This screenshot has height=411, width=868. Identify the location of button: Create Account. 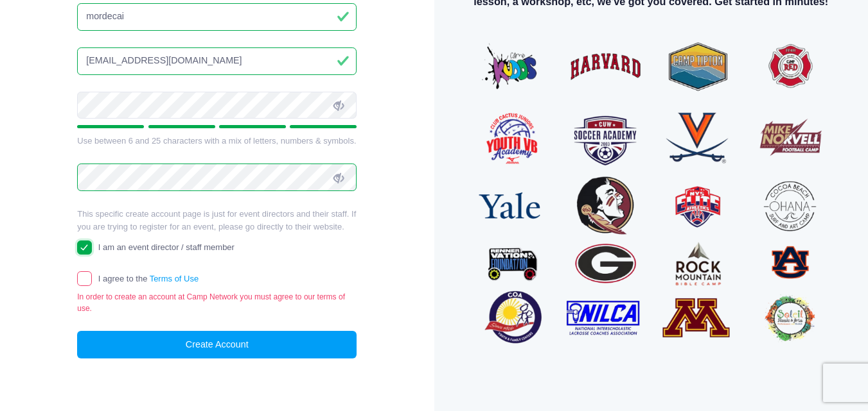
(217, 344).